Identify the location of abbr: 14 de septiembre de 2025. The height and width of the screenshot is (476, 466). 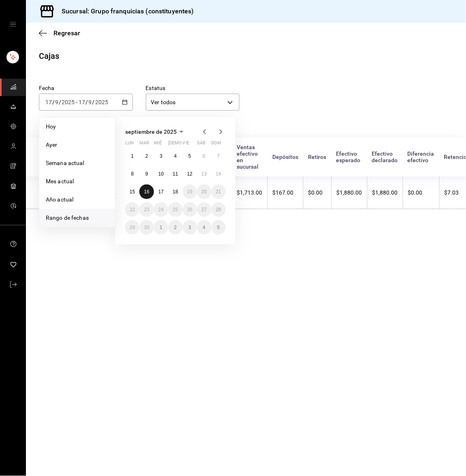
(218, 174).